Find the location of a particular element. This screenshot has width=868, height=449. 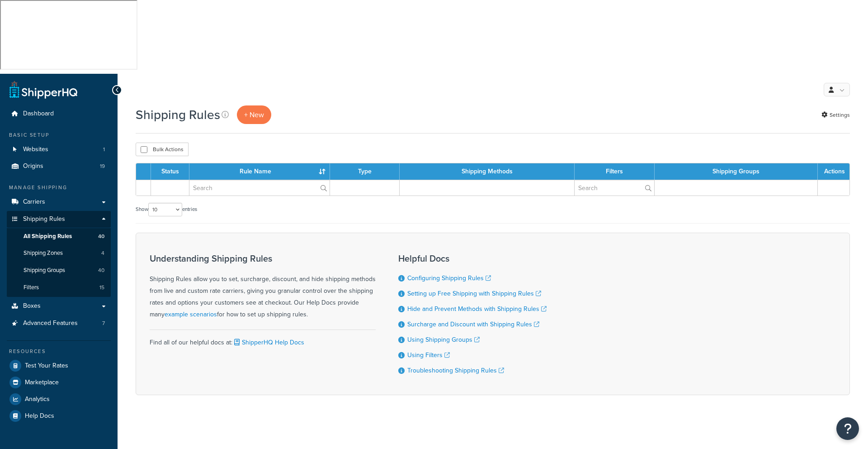

a: Help Docs is located at coordinates (59, 416).